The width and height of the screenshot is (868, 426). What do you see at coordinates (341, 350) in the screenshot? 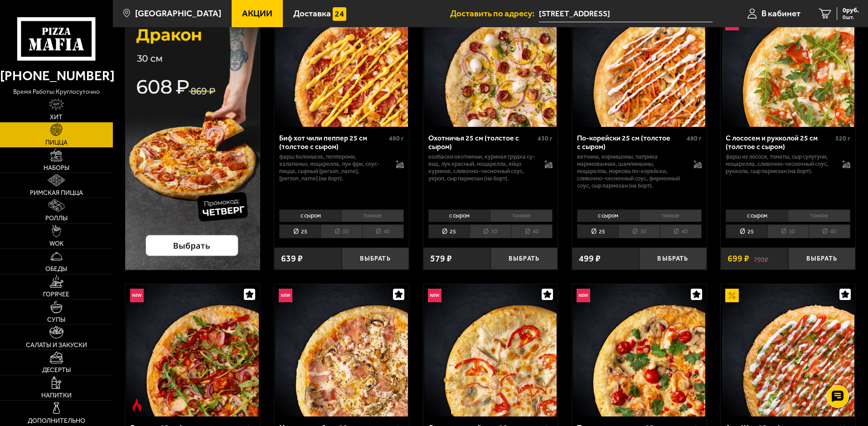
I see `img: Мясная с грибами 25 см (толстое с сыром)` at bounding box center [341, 350].